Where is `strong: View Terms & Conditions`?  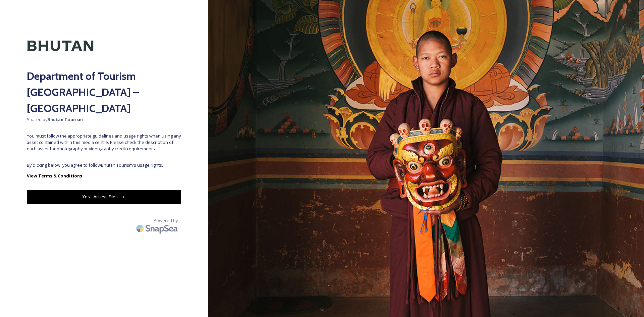
strong: View Terms & Conditions is located at coordinates (54, 176).